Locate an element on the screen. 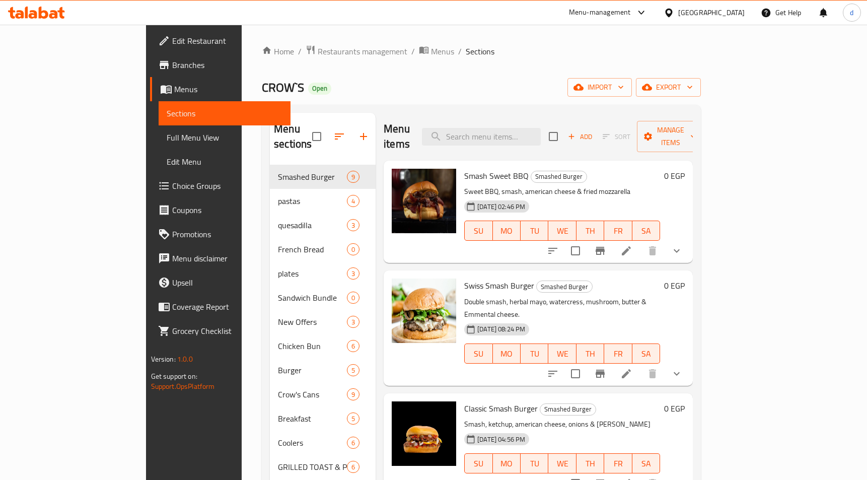  div: quesadilla is located at coordinates (312, 225).